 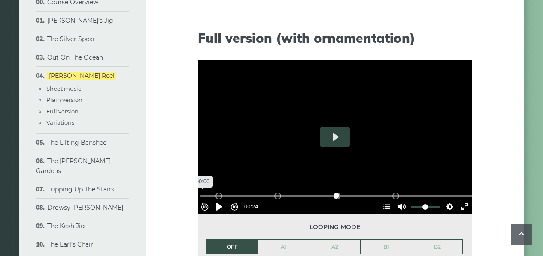 I want to click on a: Plain version, so click(x=64, y=100).